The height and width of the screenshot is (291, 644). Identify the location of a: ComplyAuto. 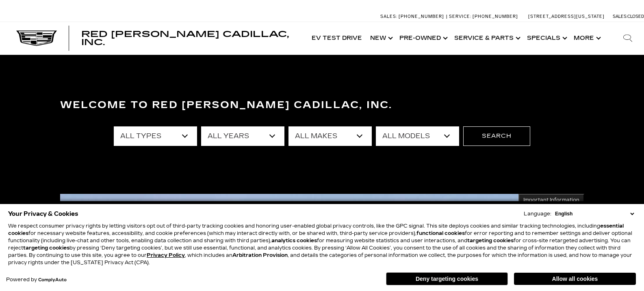
(52, 280).